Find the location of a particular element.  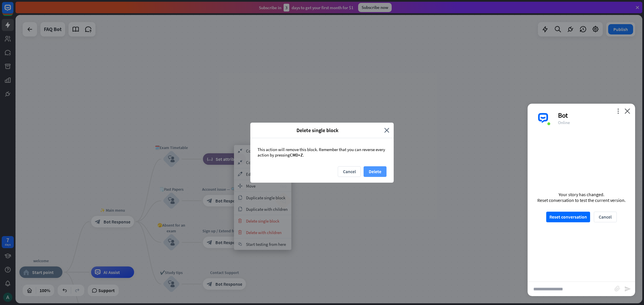

i: send is located at coordinates (627, 288).